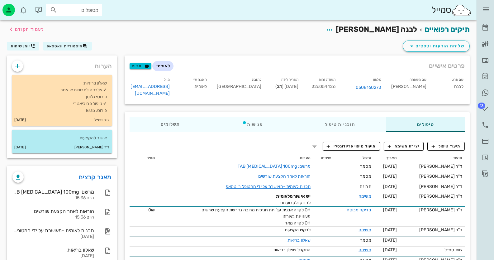 This screenshot has height=260, width=494. Describe the element at coordinates (446, 146) in the screenshot. I see `button: תיעוד טיפול` at that location.